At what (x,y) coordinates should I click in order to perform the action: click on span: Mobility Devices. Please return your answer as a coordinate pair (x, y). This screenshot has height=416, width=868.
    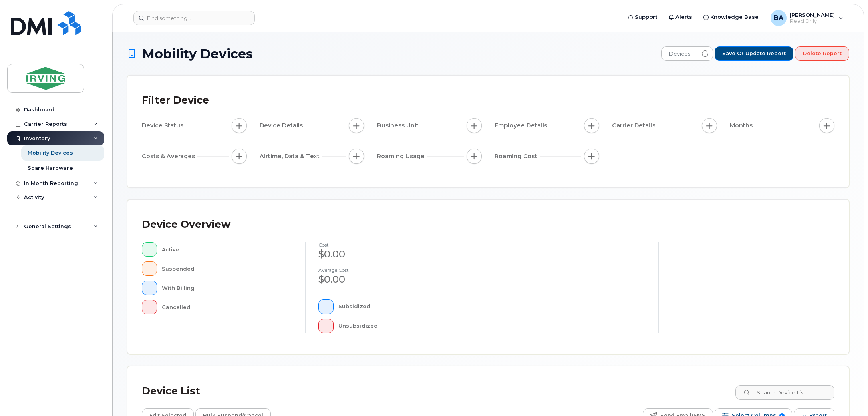
    Looking at the image, I should click on (197, 54).